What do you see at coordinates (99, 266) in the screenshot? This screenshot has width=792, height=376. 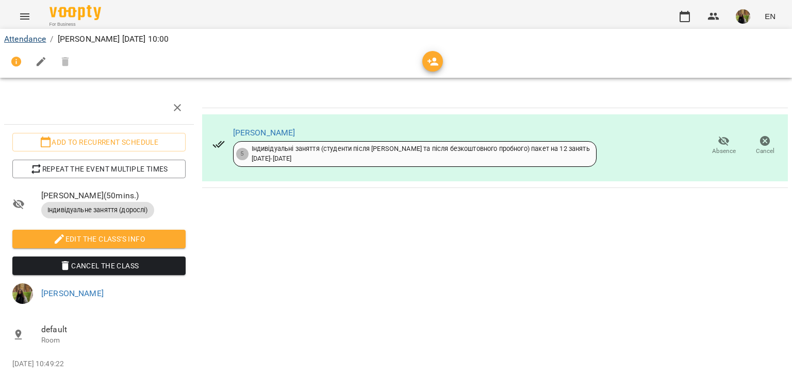 I see `button: Cancel the class` at bounding box center [99, 266].